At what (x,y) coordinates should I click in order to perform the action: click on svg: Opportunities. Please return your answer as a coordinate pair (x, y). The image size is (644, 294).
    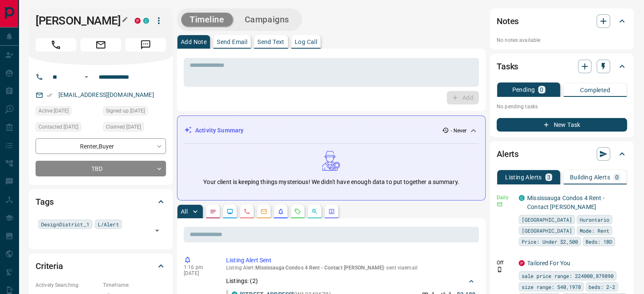
    Looking at the image, I should click on (315, 212).